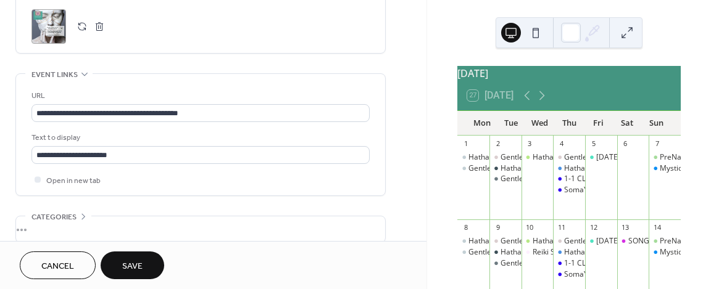 This screenshot has width=711, height=289. I want to click on div: Fri, so click(598, 123).